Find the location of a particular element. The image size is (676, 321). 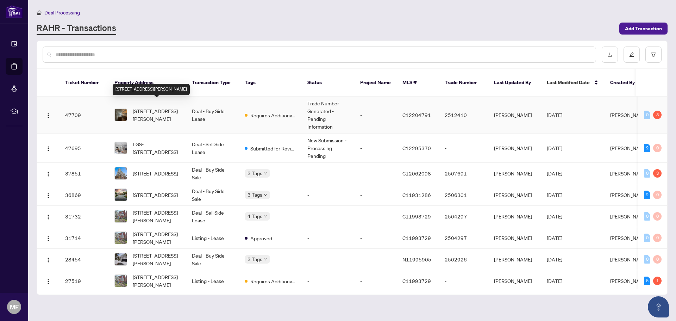

span: 4 Tags is located at coordinates (255, 216).